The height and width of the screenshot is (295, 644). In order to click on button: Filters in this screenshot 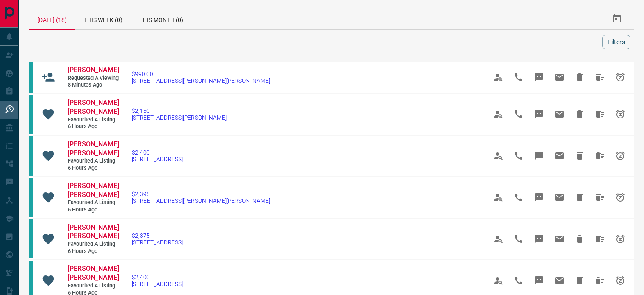, I will do `click(616, 42)`.